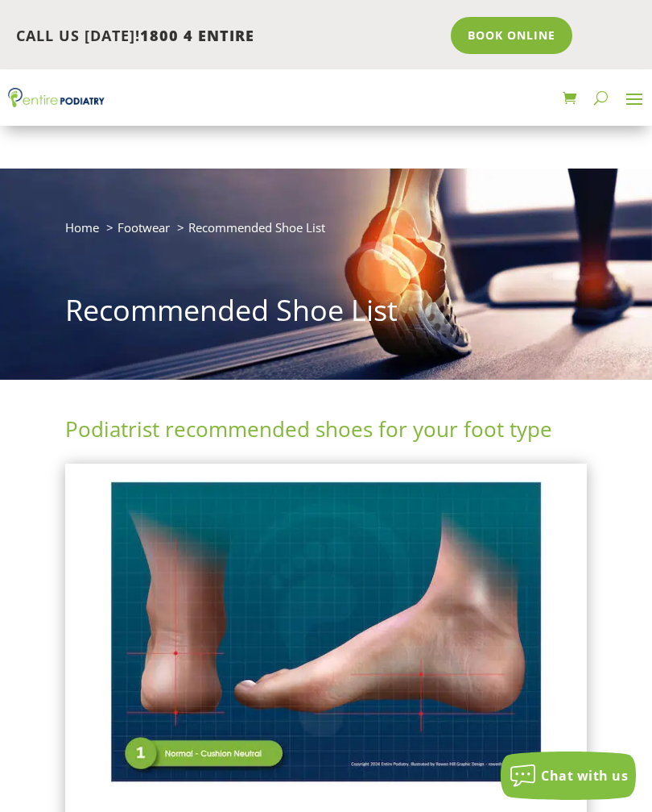 The height and width of the screenshot is (812, 652). Describe the element at coordinates (512, 35) in the screenshot. I see `a: Book Online` at that location.